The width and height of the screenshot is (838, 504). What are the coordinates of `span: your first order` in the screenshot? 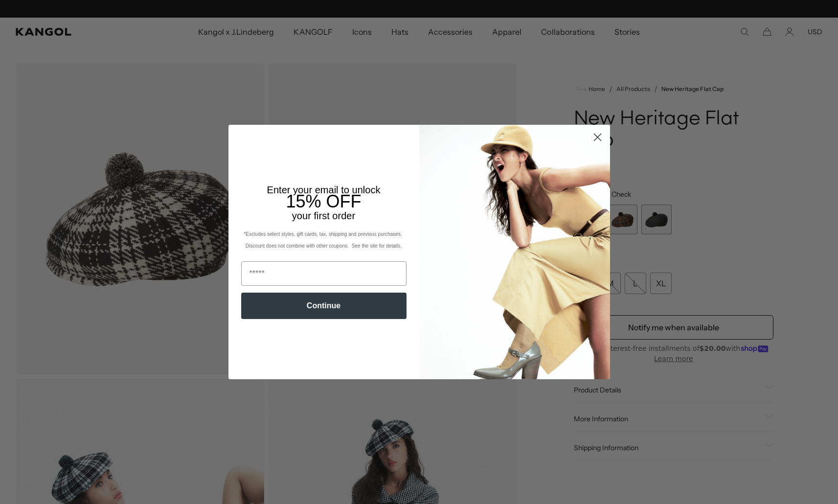 It's located at (323, 216).